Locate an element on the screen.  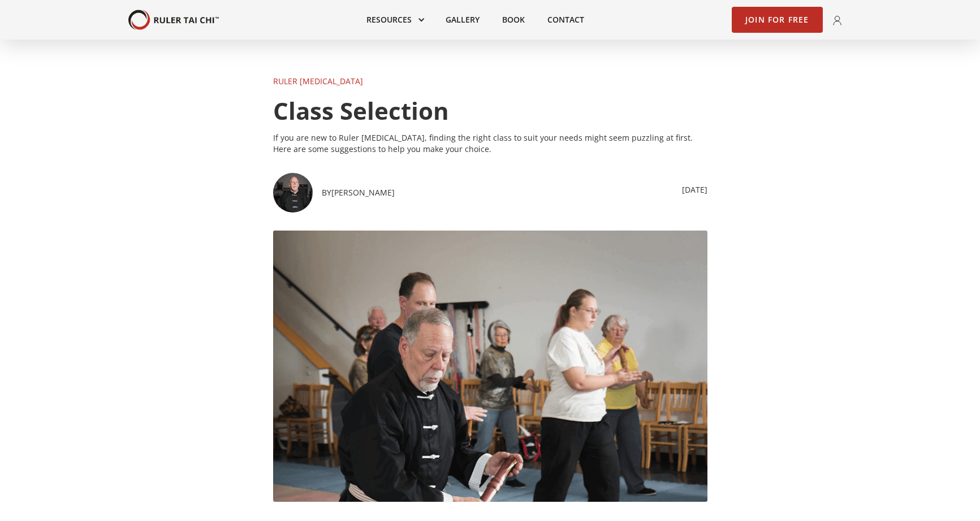
a: Contact is located at coordinates (566, 20).